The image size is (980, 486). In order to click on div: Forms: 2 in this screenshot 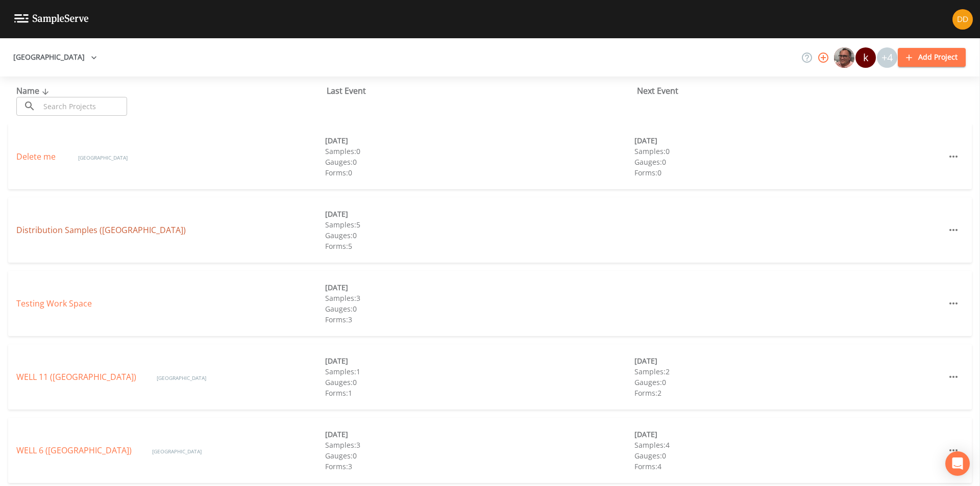, I will do `click(789, 393)`.